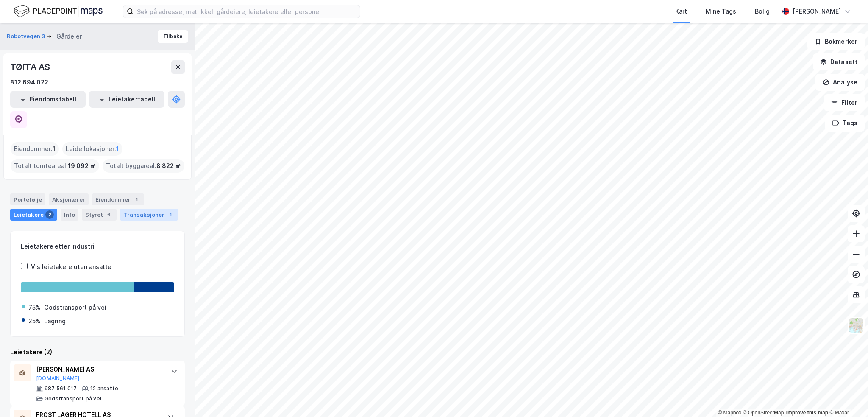 This screenshot has width=868, height=417. I want to click on button: Leietakertabell, so click(127, 99).